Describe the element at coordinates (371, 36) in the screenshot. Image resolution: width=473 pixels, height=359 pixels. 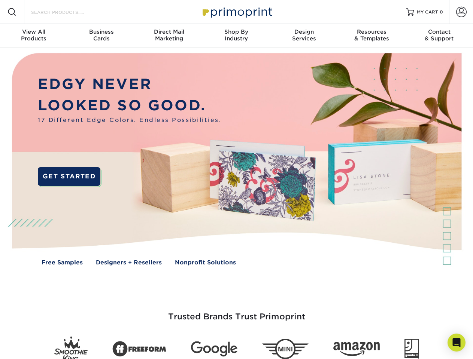
I see `a: Resources& Templates` at that location.